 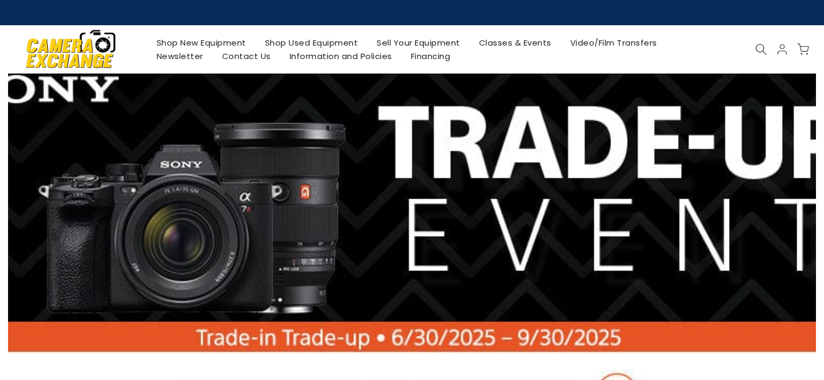 I want to click on a: Sell Your Equipment, so click(x=418, y=42).